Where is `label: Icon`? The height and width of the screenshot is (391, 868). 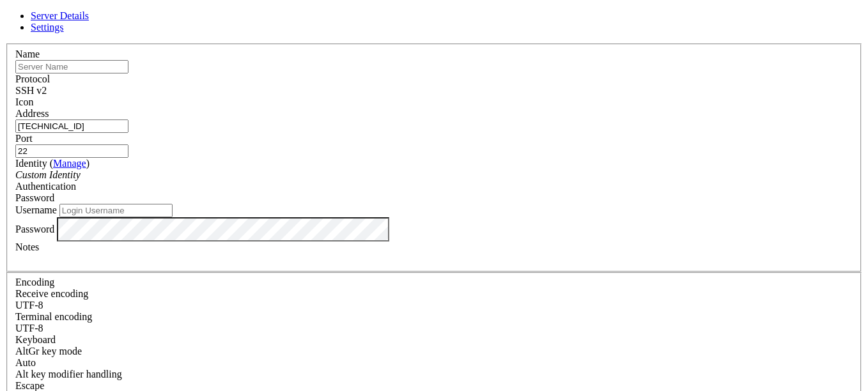
label: Icon is located at coordinates (24, 102).